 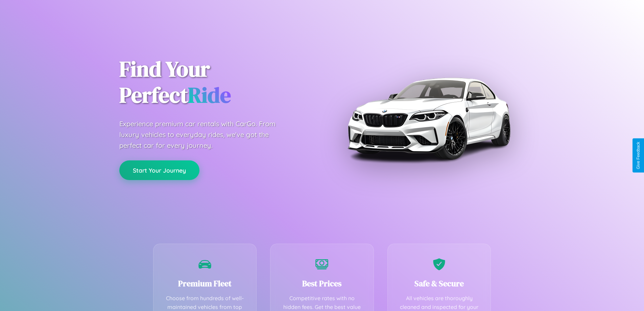 I want to click on button: Start Your Journey, so click(x=159, y=170).